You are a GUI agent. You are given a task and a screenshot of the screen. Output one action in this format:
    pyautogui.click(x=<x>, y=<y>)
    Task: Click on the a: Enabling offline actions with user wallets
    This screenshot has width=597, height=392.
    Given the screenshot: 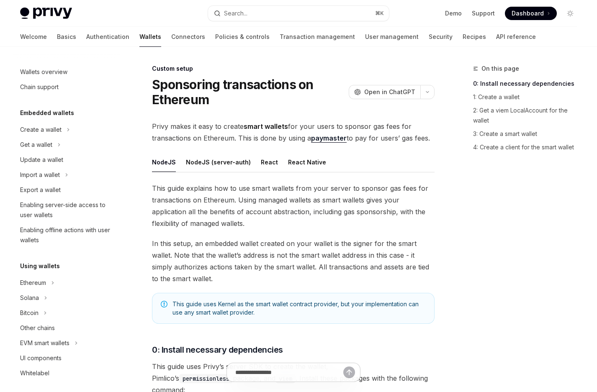 What is the action you would take?
    pyautogui.click(x=67, y=235)
    